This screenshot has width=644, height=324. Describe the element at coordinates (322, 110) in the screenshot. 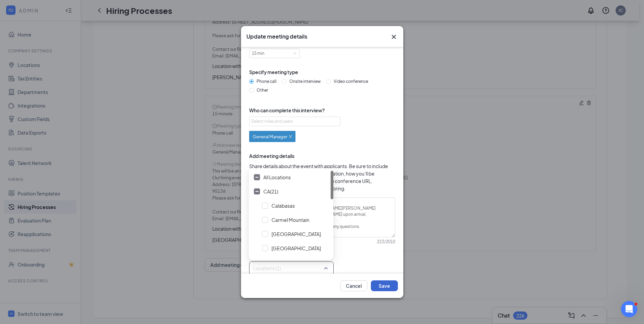

I see `span: Who can complete this interview?` at that location.